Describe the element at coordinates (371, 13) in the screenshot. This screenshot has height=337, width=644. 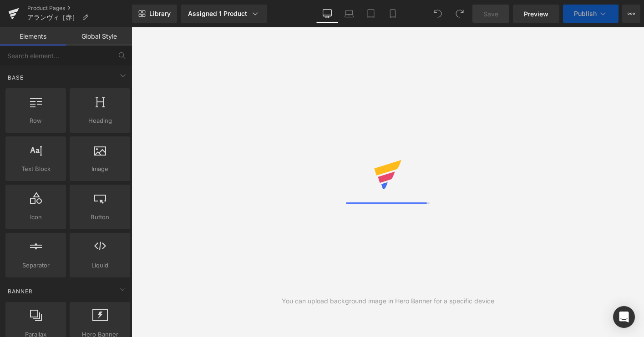
I see `a: Tablet` at that location.